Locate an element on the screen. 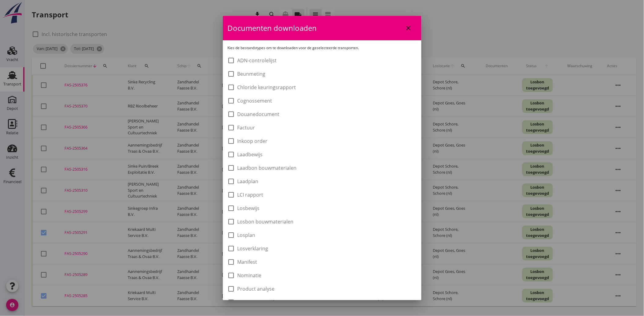  label: Cognossement is located at coordinates (255, 101).